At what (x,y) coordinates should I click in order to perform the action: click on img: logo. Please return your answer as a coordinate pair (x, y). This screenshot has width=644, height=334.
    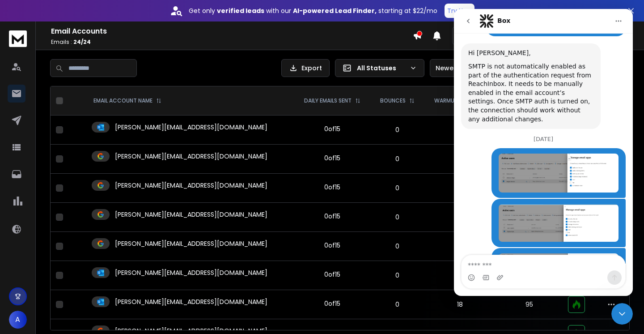
    Looking at the image, I should click on (18, 38).